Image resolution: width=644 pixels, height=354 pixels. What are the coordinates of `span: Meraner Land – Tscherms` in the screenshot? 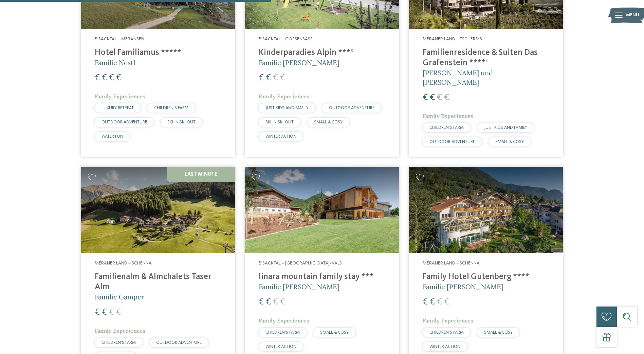 It's located at (452, 39).